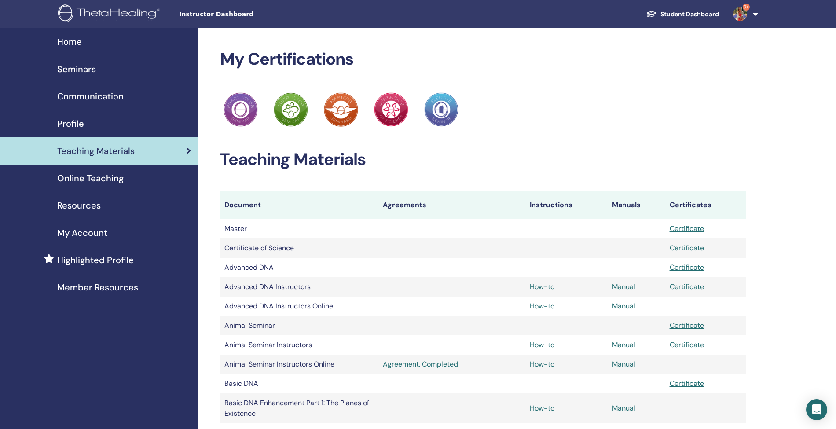 Image resolution: width=836 pixels, height=429 pixels. What do you see at coordinates (70, 124) in the screenshot?
I see `span: Profile` at bounding box center [70, 124].